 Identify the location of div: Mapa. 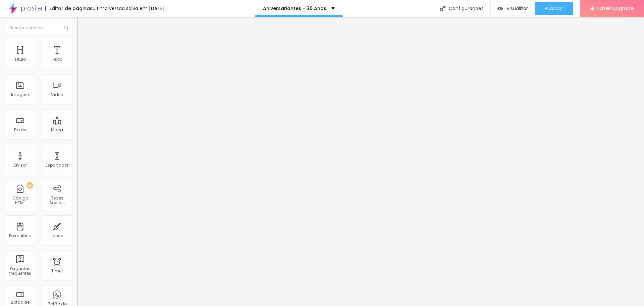
(57, 130).